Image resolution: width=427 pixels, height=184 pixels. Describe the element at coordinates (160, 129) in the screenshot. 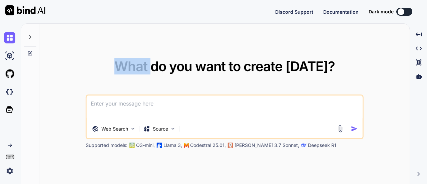

I see `p: Source` at that location.